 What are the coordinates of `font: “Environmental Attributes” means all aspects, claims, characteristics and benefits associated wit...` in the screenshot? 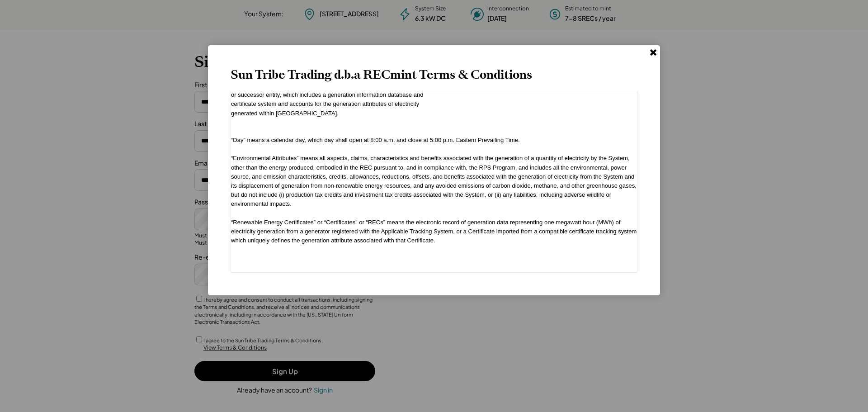 It's located at (434, 181).